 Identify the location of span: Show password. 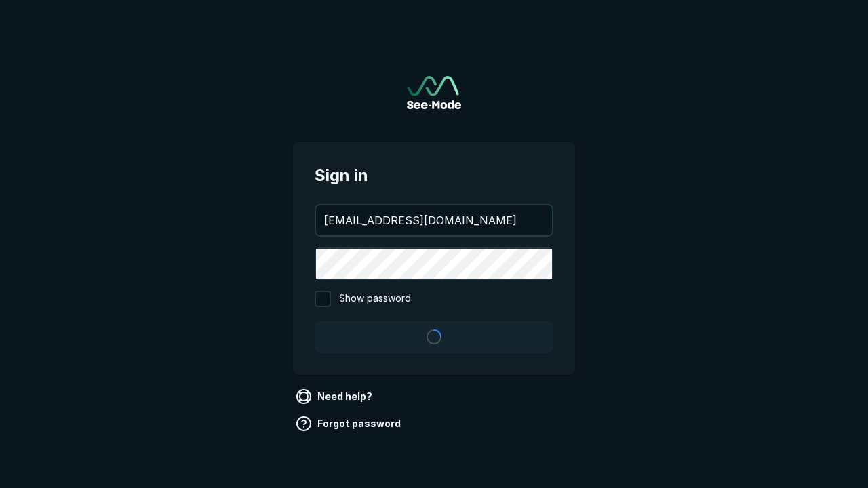
(375, 299).